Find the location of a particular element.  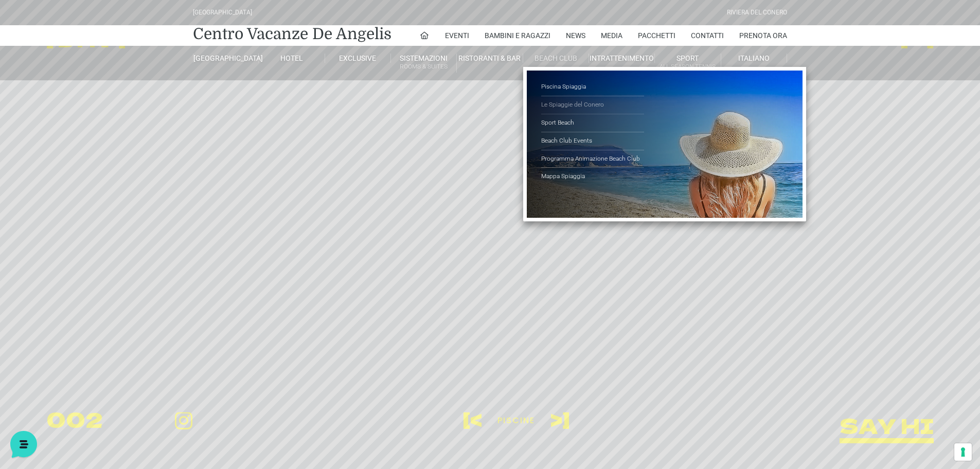

p: Messaggi is located at coordinates (103, 349).